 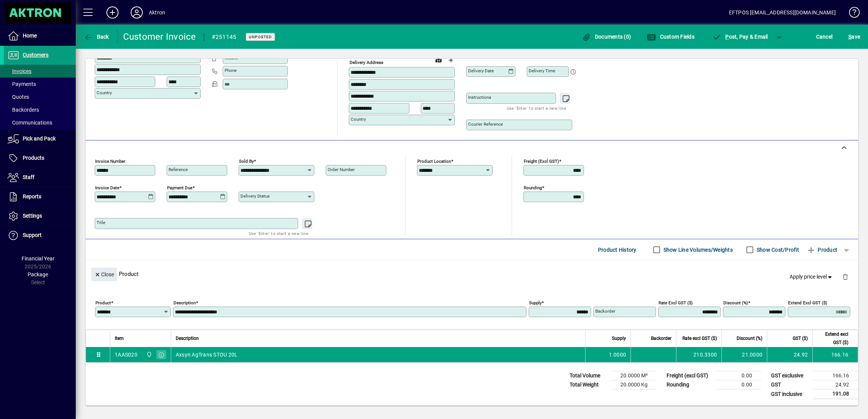 What do you see at coordinates (605, 311) in the screenshot?
I see `mat-label: Backorder` at bounding box center [605, 311].